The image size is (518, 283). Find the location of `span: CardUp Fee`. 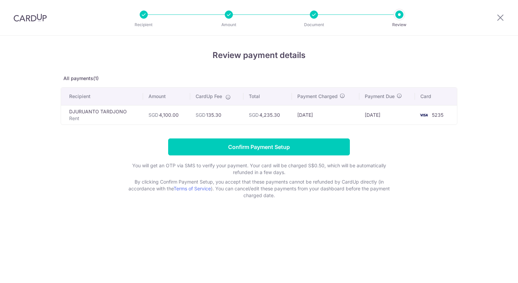

span: CardUp Fee is located at coordinates (209, 96).